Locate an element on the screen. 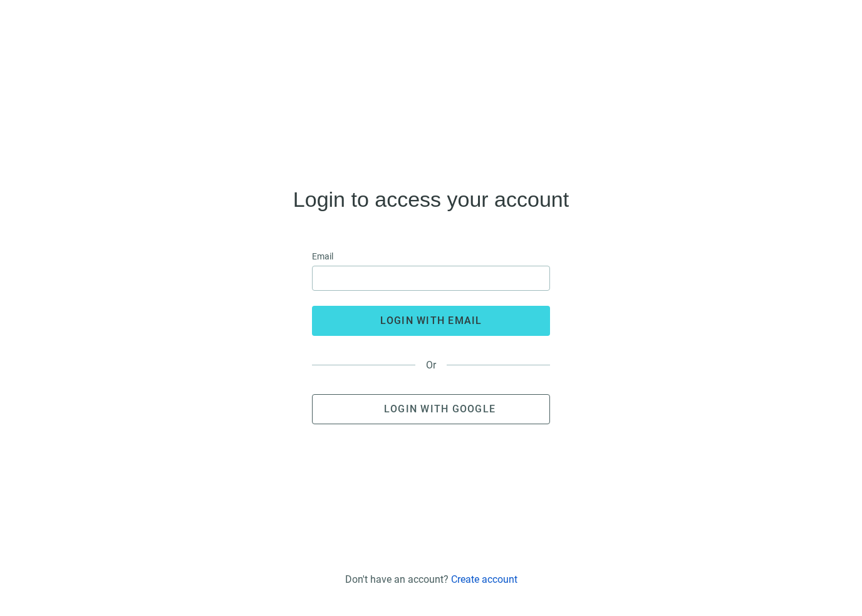 The width and height of the screenshot is (862, 616). span: Email is located at coordinates (322, 256).